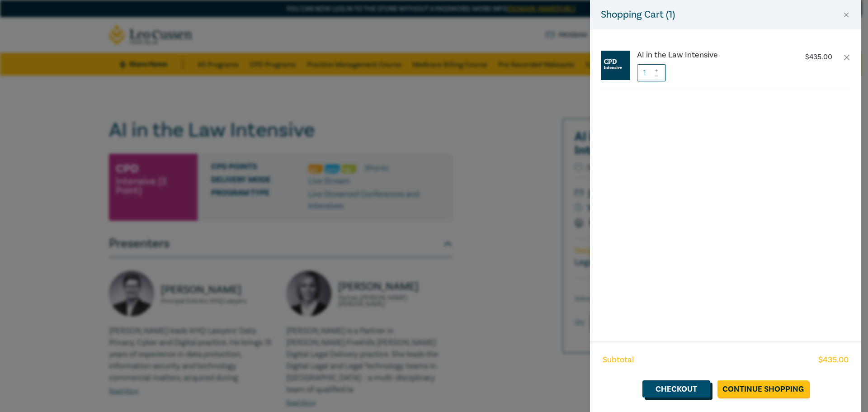 Image resolution: width=868 pixels, height=412 pixels. Describe the element at coordinates (638, 14) in the screenshot. I see `h5: Shopping Cart ( 1 )` at that location.